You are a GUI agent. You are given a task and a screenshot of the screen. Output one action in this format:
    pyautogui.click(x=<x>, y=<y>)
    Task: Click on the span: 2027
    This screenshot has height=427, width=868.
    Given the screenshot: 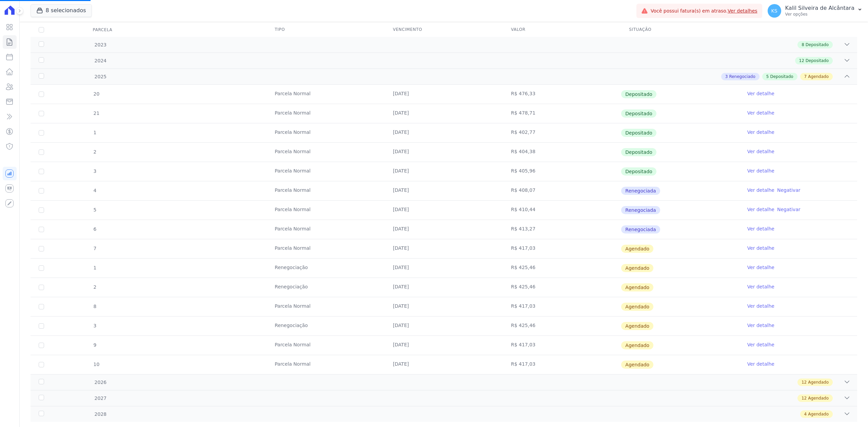 What is the action you would take?
    pyautogui.click(x=100, y=398)
    